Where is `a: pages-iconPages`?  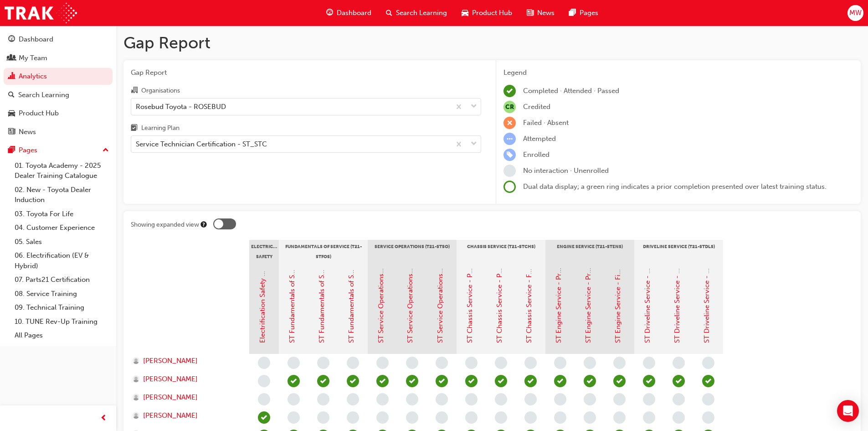
a: pages-iconPages is located at coordinates (584, 13).